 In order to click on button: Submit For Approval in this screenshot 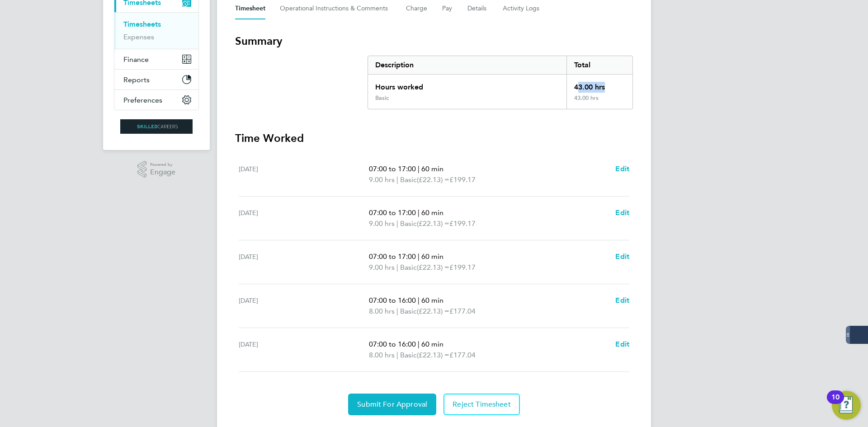, I will do `click(392, 405)`.